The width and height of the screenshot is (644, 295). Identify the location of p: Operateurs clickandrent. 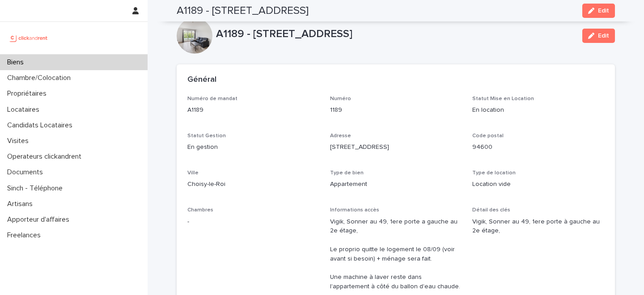
(46, 156).